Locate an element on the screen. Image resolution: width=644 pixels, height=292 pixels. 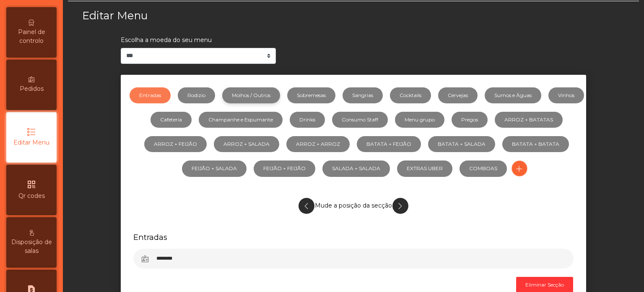
a: Consumo Staff is located at coordinates (360, 119).